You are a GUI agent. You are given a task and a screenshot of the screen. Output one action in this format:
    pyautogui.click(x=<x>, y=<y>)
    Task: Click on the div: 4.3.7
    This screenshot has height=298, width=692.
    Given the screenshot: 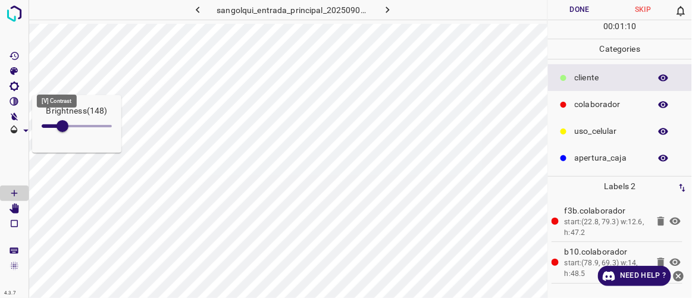 What is the action you would take?
    pyautogui.click(x=10, y=293)
    